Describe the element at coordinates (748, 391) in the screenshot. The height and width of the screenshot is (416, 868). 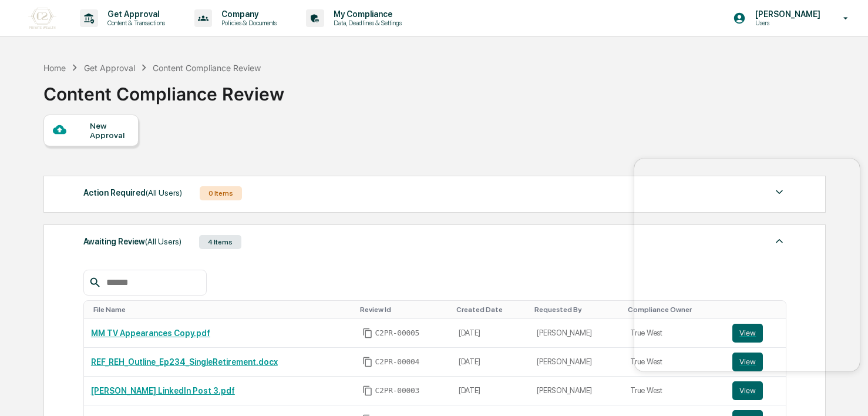
I see `button: View` at that location.